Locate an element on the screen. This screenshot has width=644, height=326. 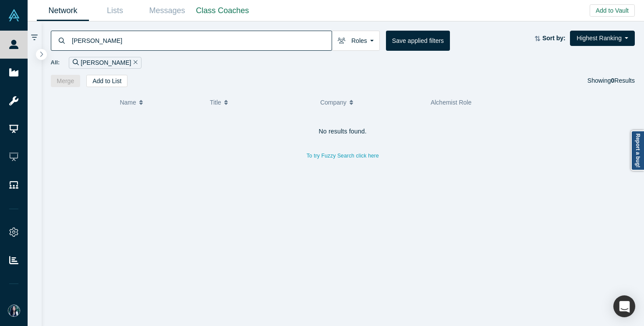
a: Lists is located at coordinates (115, 10).